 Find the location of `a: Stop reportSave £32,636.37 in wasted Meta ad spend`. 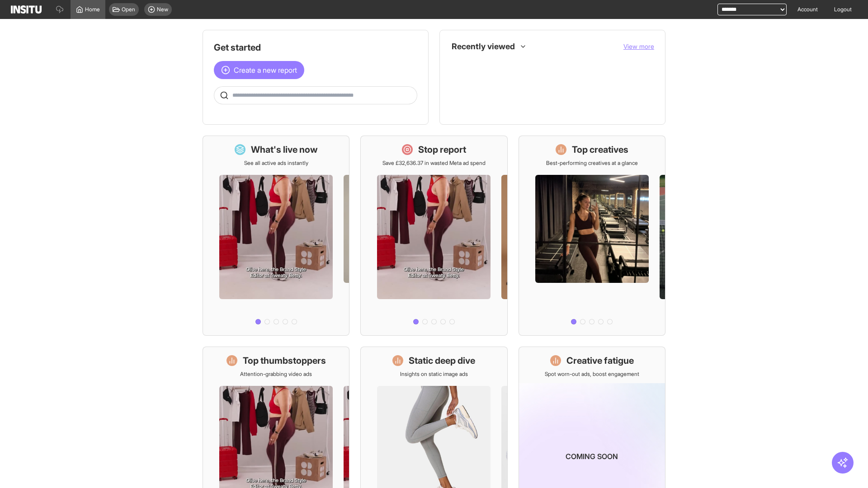

a: Stop reportSave £32,636.37 in wasted Meta ad spend is located at coordinates (434, 235).